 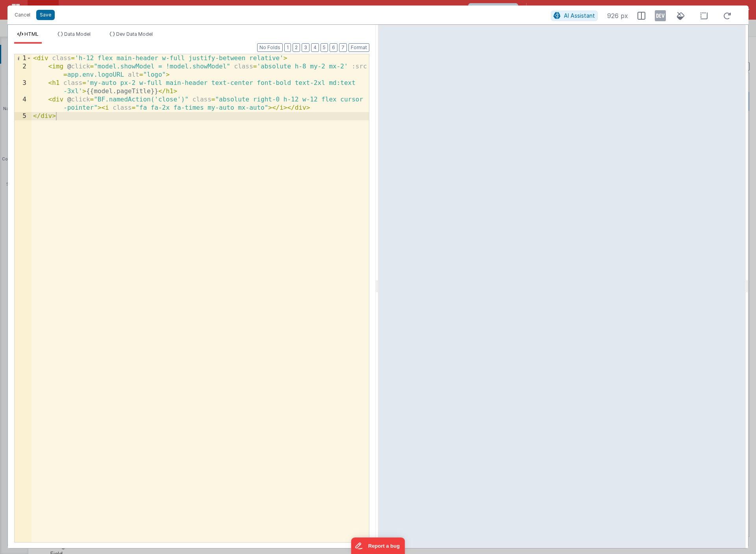 I want to click on button: 4, so click(x=315, y=48).